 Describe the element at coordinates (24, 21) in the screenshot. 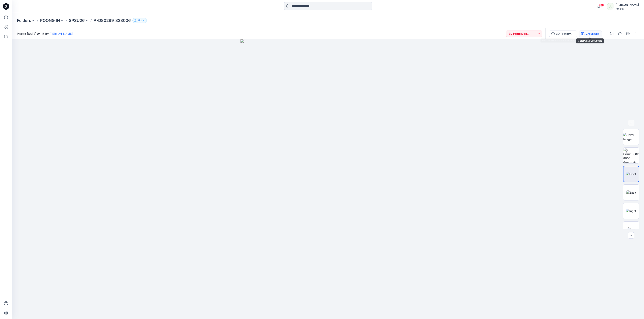

I see `a: Folders` at that location.